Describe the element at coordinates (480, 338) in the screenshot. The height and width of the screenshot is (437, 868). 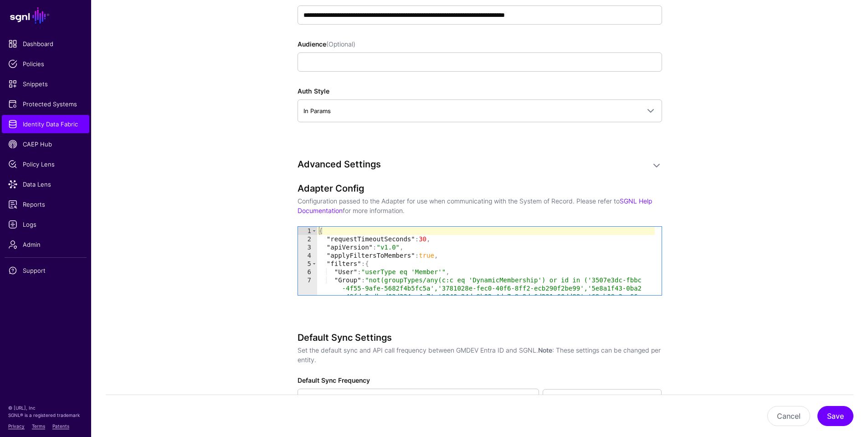
I see `h3: Default Sync Settings` at that location.